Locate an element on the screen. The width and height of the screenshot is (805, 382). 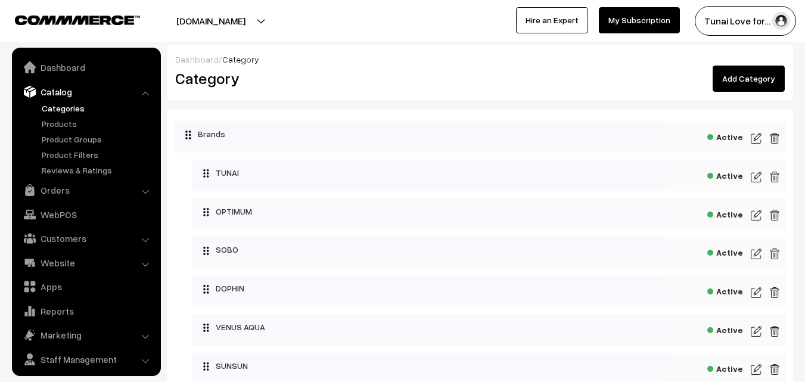
a: Apps is located at coordinates (86, 287).